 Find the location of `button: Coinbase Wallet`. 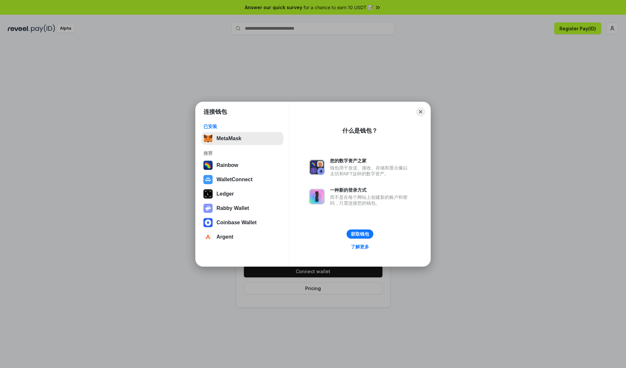

button: Coinbase Wallet is located at coordinates (242, 223).